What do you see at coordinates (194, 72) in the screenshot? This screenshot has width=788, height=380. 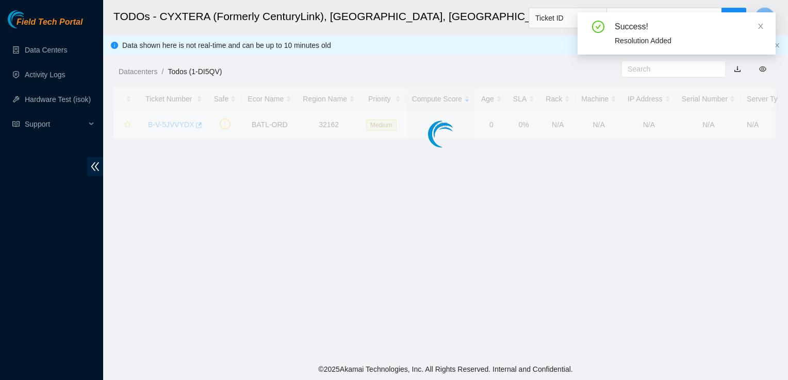 I see `a: Todos (1-DI5QV)` at bounding box center [194, 72].